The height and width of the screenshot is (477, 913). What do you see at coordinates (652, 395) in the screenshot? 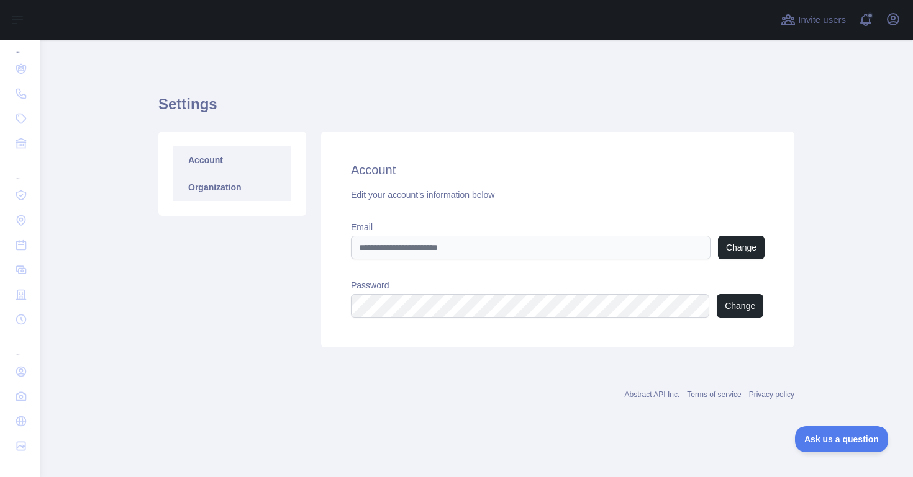
I see `a: Abstract API Inc.` at bounding box center [652, 395].